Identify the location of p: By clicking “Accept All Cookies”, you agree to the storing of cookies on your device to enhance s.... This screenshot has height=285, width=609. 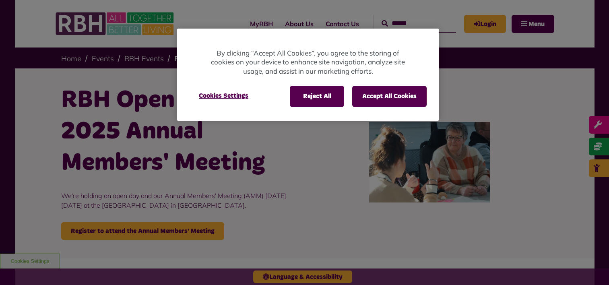
(308, 62).